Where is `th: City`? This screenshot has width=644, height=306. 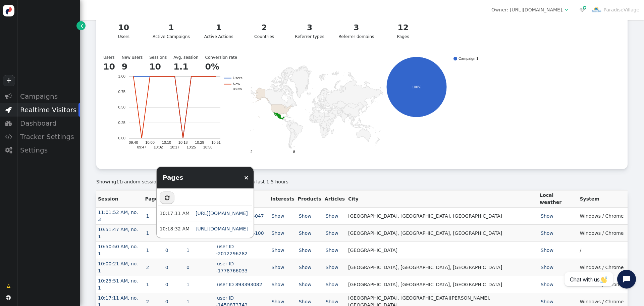 th: City is located at coordinates (442, 199).